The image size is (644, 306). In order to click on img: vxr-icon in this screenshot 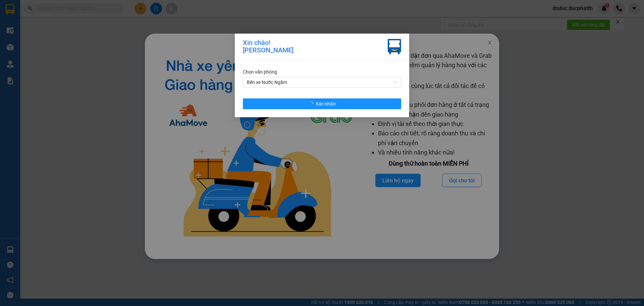, I will do `click(395, 47)`.